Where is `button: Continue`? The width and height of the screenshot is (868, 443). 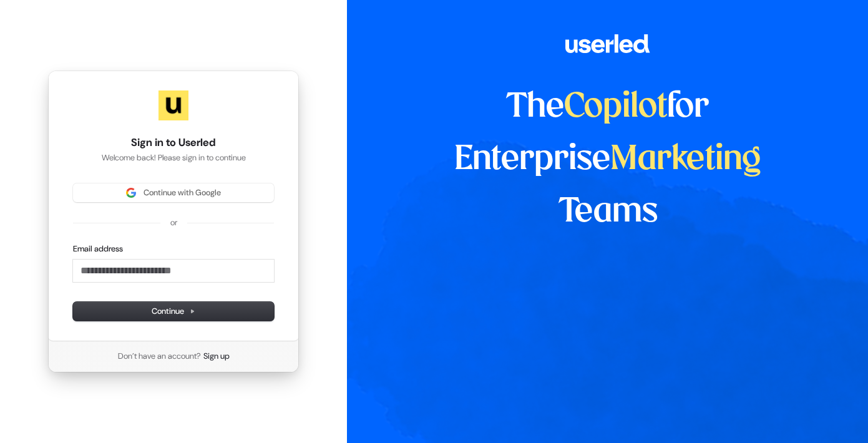 button: Continue is located at coordinates (173, 311).